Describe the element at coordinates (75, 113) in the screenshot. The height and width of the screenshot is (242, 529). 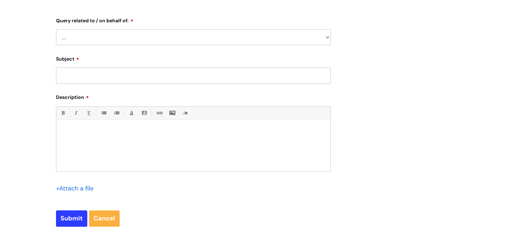
I see `a: Italic (Ctrl-I)` at that location.